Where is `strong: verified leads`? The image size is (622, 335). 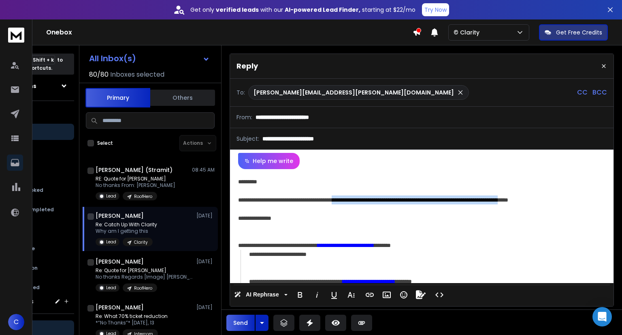
strong: verified leads is located at coordinates (237, 10).